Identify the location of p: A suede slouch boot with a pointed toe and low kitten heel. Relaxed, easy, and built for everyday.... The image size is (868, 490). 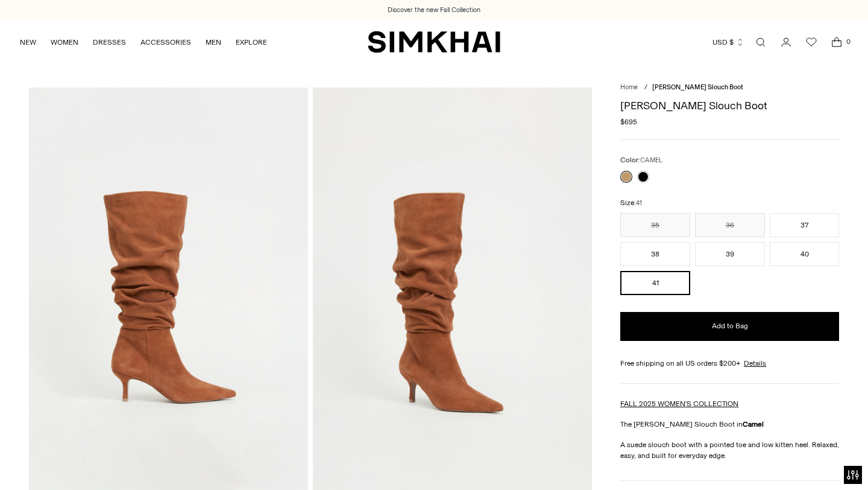
(730, 450).